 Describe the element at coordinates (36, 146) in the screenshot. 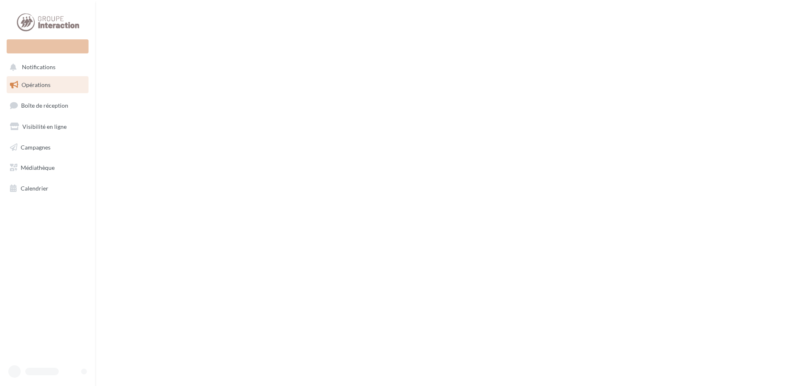

I see `span: Campagnes` at that location.